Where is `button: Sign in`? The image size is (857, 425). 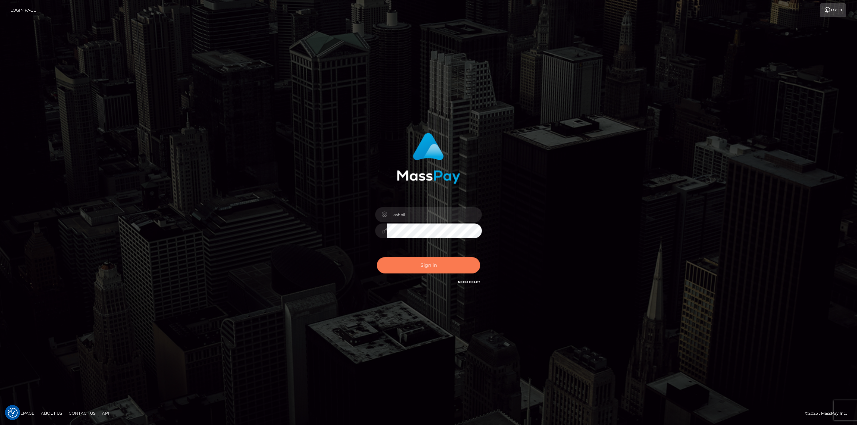
button: Sign in is located at coordinates (428, 265).